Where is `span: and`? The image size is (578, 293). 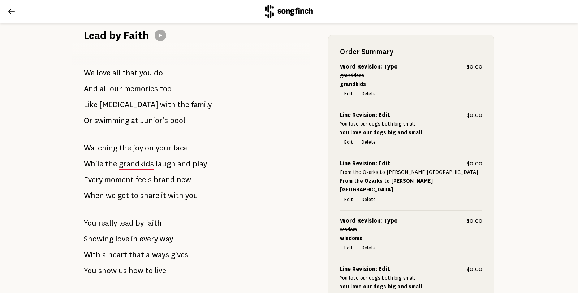 span: and is located at coordinates (184, 164).